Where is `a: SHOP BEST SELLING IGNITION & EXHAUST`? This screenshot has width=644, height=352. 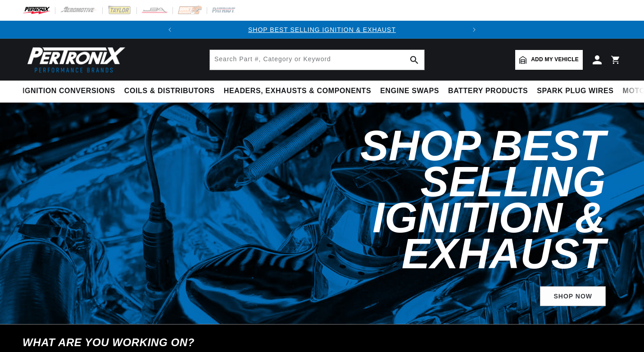
a: SHOP BEST SELLING IGNITION & EXHAUST is located at coordinates (322, 30).